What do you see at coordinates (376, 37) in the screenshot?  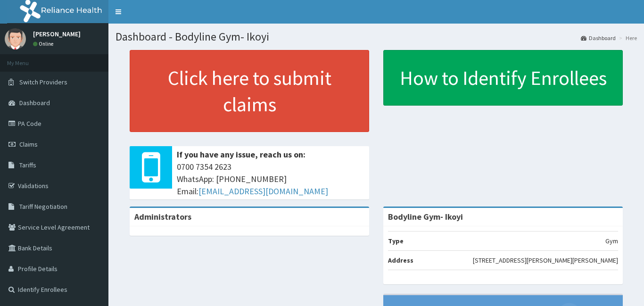 I see `h1: Dashboard - Bodyline Gym- Ikoyi` at bounding box center [376, 37].